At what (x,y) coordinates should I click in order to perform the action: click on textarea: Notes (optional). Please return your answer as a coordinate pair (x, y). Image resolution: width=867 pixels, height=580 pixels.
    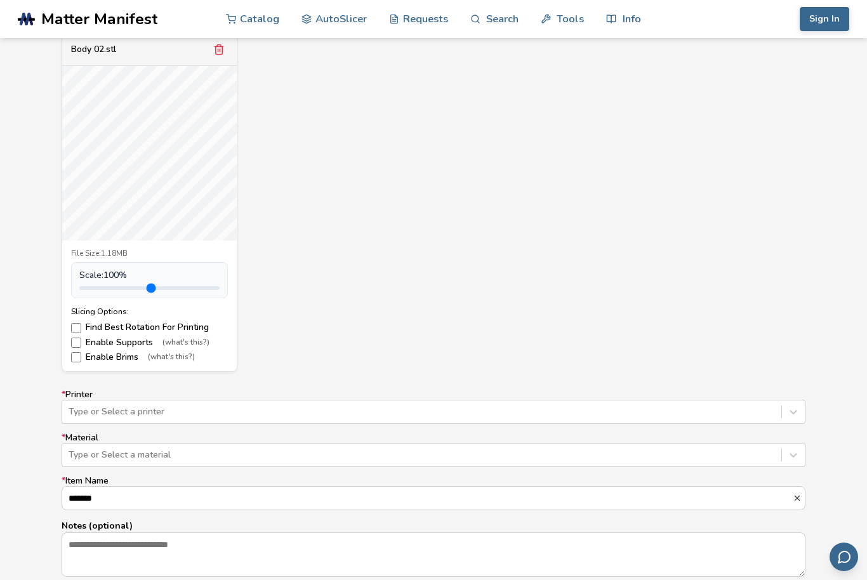
    Looking at the image, I should click on (433, 555).